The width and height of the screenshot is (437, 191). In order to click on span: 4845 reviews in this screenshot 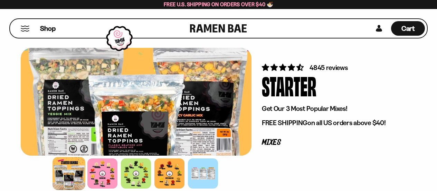, I will do `click(329, 67)`.